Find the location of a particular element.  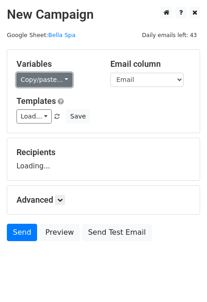

span: Daily emails left: 43 is located at coordinates (169, 35).